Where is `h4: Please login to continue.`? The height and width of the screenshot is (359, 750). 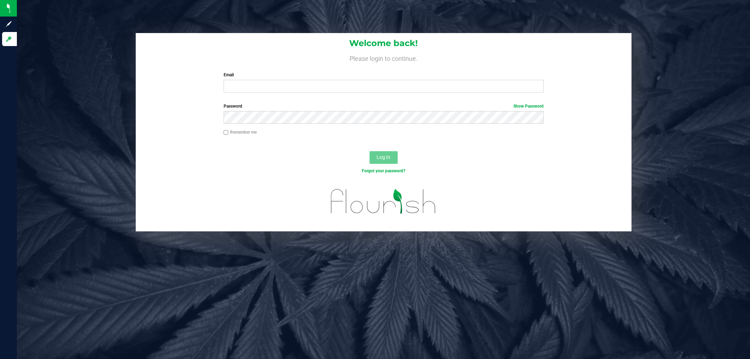
h4: Please login to continue. is located at coordinates (384, 58).